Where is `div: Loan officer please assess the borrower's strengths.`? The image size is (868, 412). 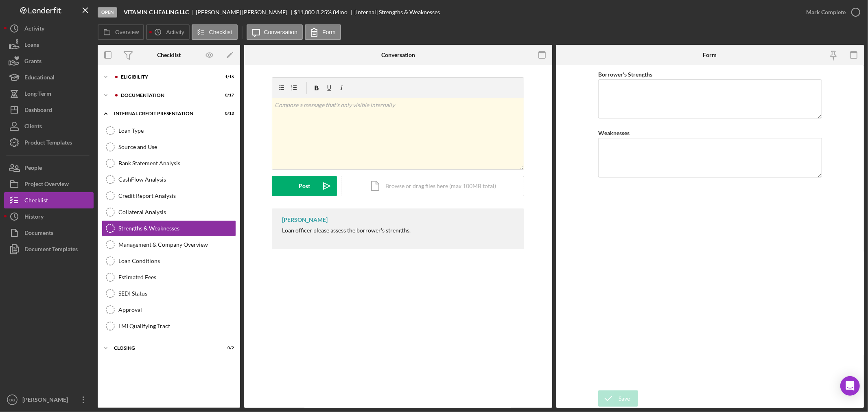
div: Loan officer please assess the borrower's strengths. is located at coordinates (347, 231).